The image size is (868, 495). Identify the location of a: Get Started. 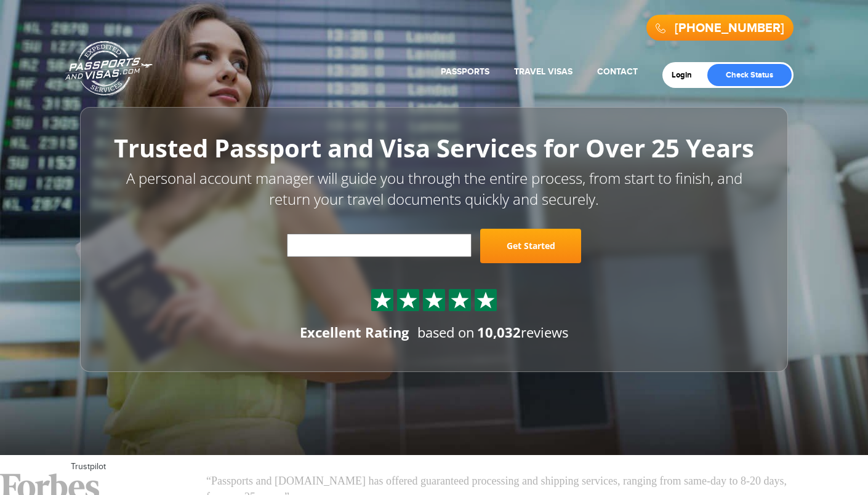
(531, 246).